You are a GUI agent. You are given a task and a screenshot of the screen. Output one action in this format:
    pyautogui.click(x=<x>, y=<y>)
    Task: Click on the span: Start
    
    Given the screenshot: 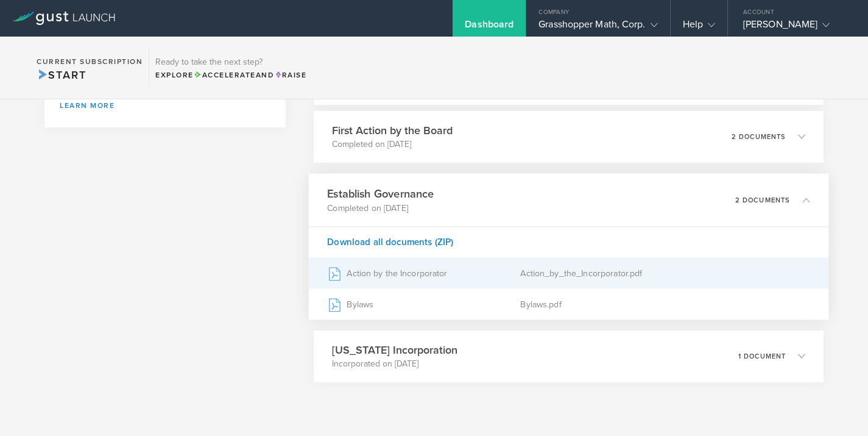 What is the action you would take?
    pyautogui.click(x=61, y=75)
    